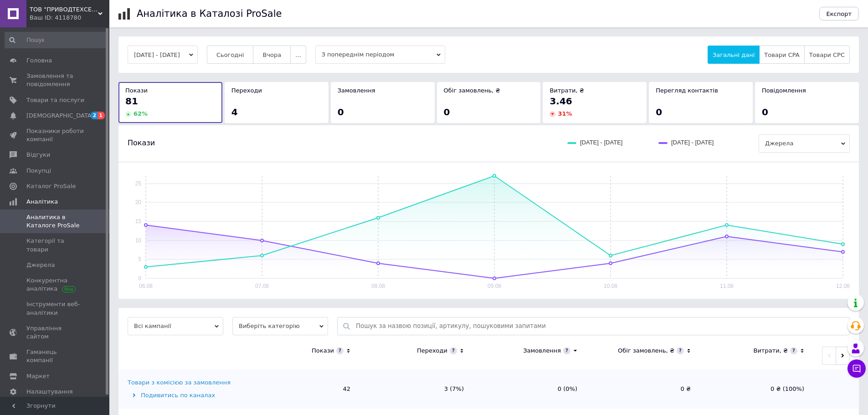 Image resolution: width=868 pixels, height=415 pixels. What do you see at coordinates (230, 54) in the screenshot?
I see `button: Сьогодні` at bounding box center [230, 54].